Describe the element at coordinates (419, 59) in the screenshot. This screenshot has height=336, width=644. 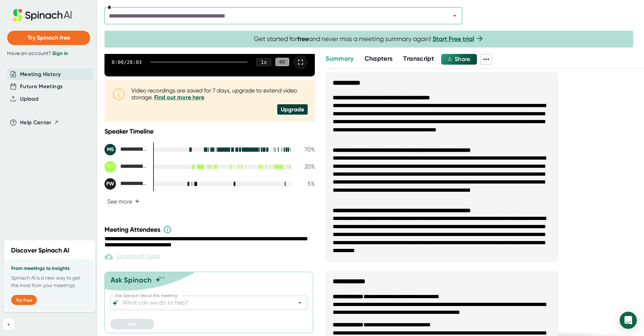
I see `span: Transcript` at that location.